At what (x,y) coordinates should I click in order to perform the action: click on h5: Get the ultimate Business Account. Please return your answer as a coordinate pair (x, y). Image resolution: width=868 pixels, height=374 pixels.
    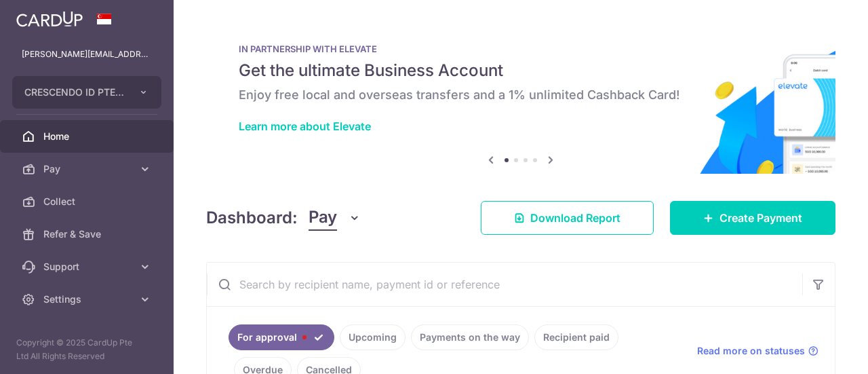
    Looking at the image, I should click on (521, 71).